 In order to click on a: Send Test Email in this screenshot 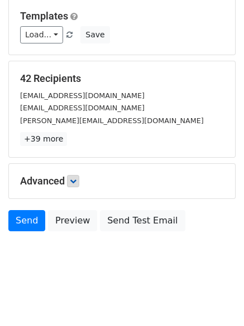, I will do `click(142, 221)`.